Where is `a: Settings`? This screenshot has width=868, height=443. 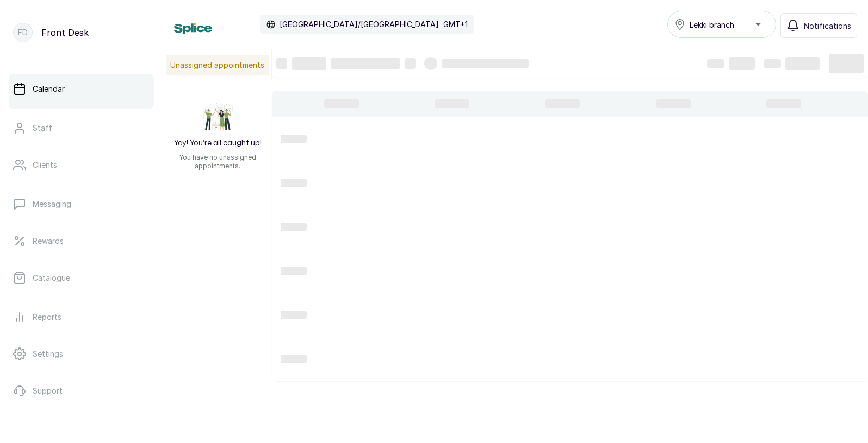
a: Settings is located at coordinates (81, 354).